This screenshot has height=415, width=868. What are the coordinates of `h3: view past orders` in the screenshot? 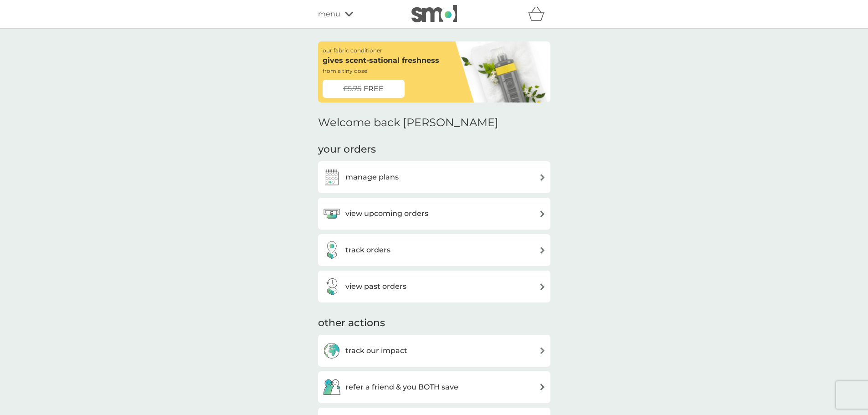 It's located at (376, 287).